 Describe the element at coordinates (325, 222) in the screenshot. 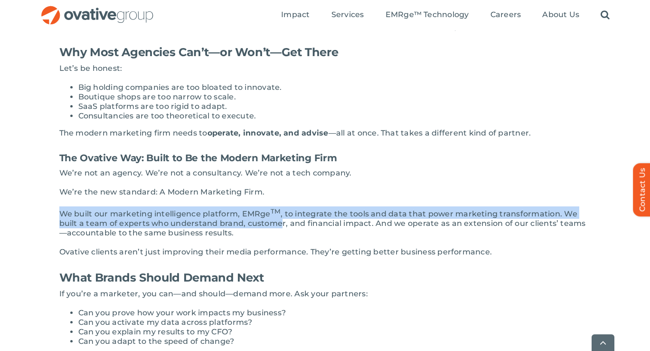

I see `p: We built our marketing intelligence platform, EMRge , to integrate the tools and data that power ...` at that location.